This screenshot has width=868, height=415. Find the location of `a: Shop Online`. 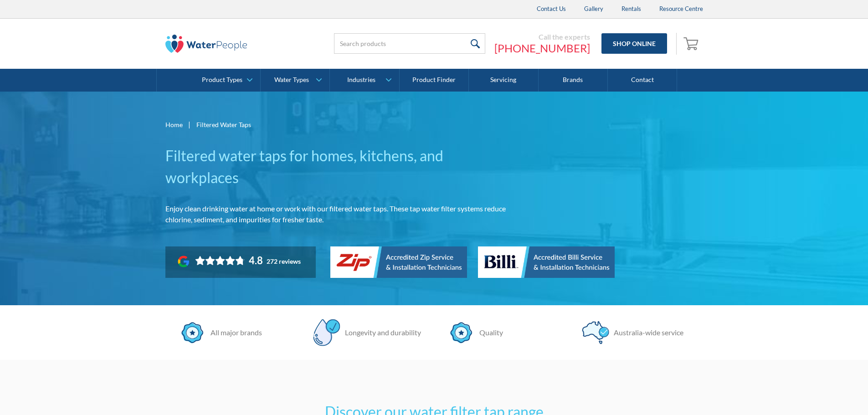

a: Shop Online is located at coordinates (634, 43).